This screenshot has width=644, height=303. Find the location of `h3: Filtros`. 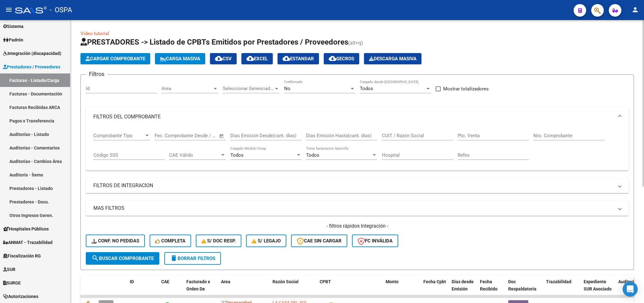

h3: Filtros is located at coordinates (96, 74).